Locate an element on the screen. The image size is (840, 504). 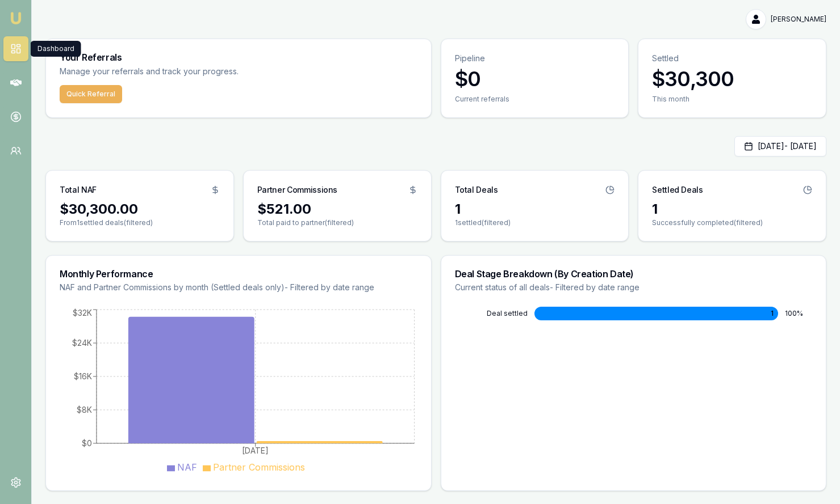
p: From 1 settled deals (filtered) is located at coordinates (140, 223).